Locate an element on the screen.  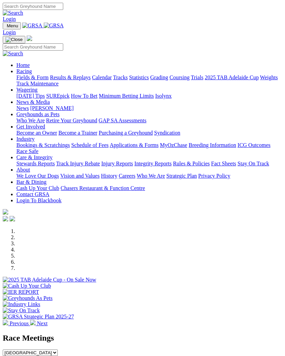
div: Get Involved is located at coordinates (149, 133).